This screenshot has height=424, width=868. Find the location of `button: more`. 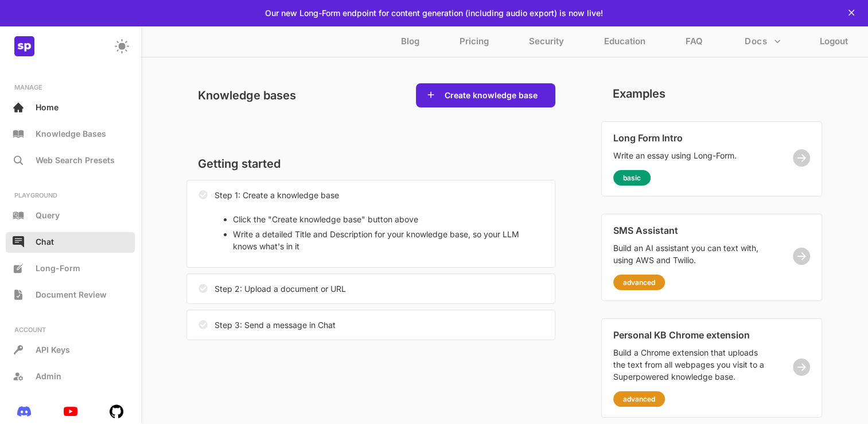

button: more is located at coordinates (762, 41).